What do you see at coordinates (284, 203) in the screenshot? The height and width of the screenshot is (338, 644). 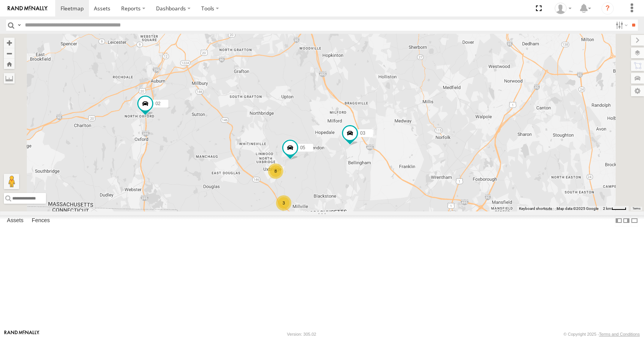 I see `div: 3` at bounding box center [284, 203].